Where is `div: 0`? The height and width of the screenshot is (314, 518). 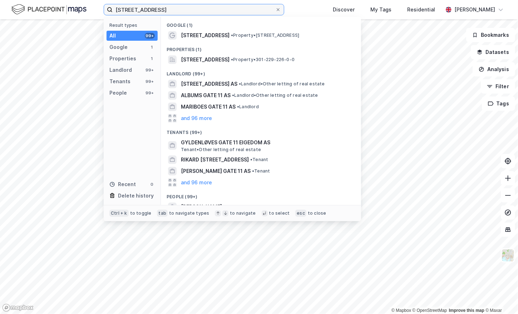 div: 0 is located at coordinates (152, 184).